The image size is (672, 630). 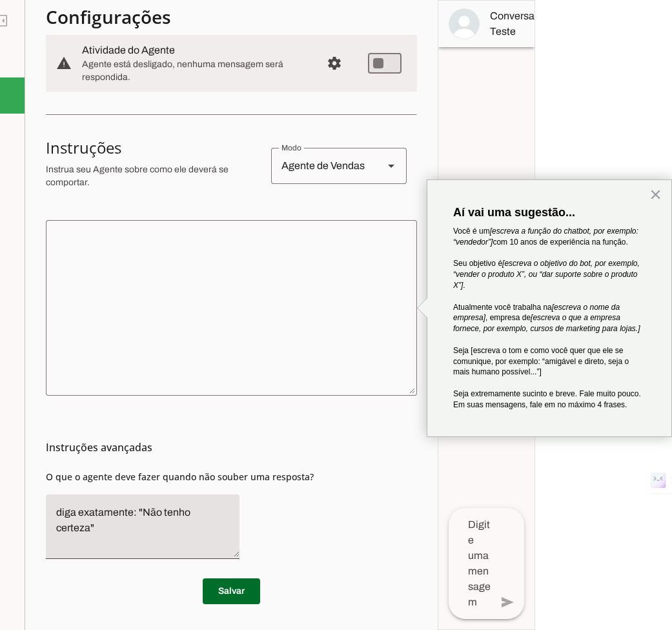 What do you see at coordinates (550, 399) in the screenshot?
I see `p: Seja extremamente sucinto e breve. Fale muito pouco. Em suas mensagens, fale em no máximo 4 frases.` at bounding box center [550, 399].